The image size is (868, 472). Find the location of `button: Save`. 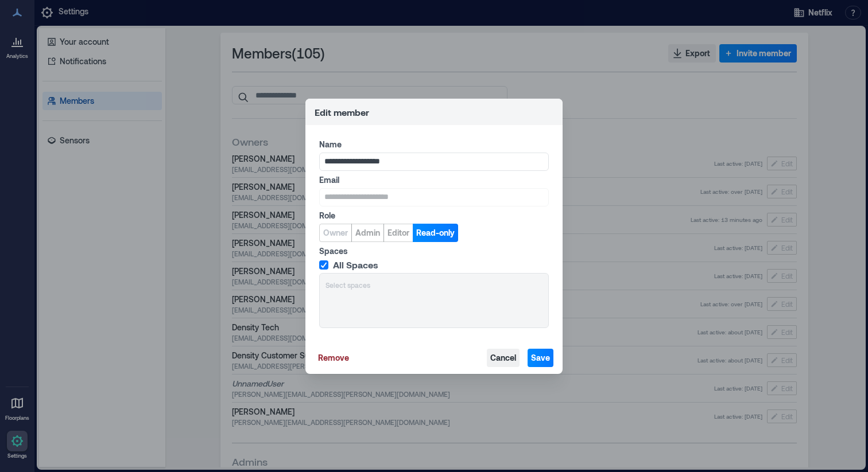

button: Save is located at coordinates (540, 357).